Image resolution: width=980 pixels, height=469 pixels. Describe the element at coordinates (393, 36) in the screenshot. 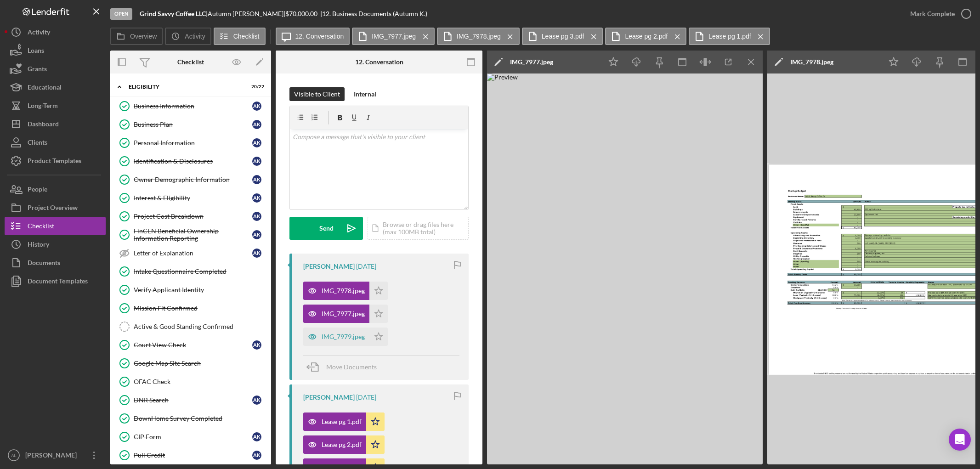

I see `label: IMG_7977.jpeg` at that location.